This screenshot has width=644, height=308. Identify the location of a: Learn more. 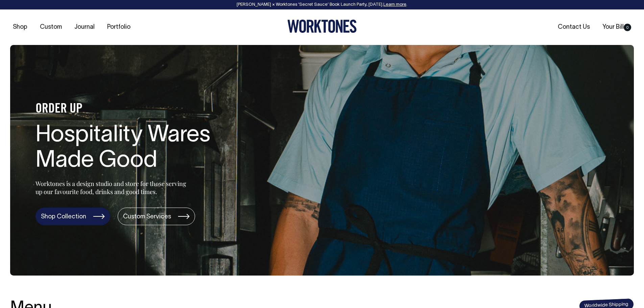
(395, 5).